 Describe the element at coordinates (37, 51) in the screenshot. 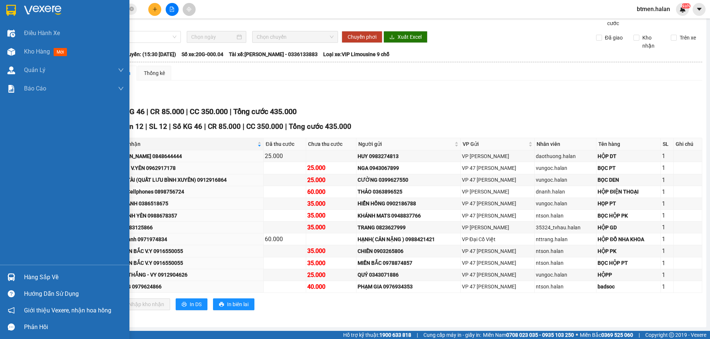

I see `span: Kho hàng` at that location.